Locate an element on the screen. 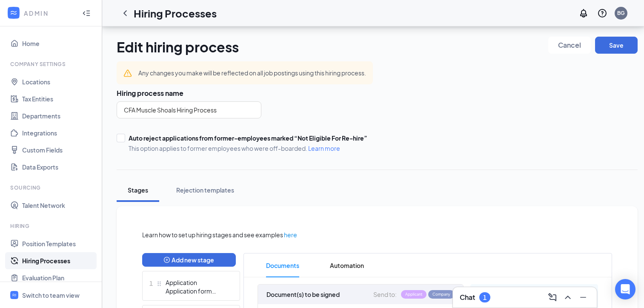 Image resolution: width=644 pixels, height=308 pixels. h1: Hiring Processes is located at coordinates (175, 13).